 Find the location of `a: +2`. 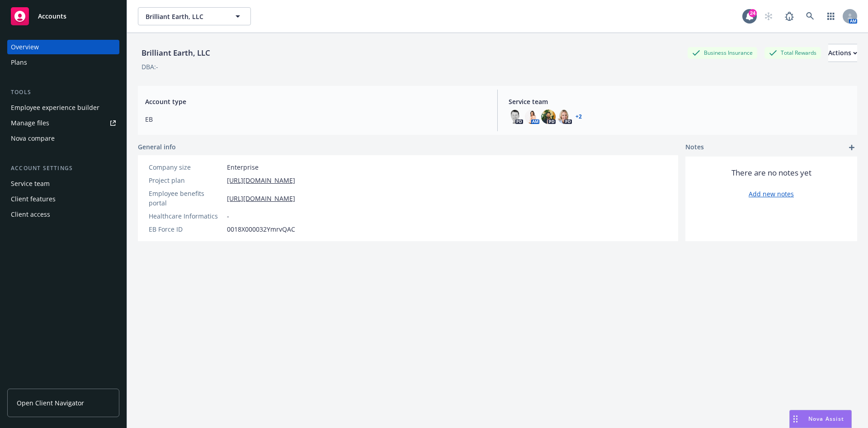

a: +2 is located at coordinates (579, 117).